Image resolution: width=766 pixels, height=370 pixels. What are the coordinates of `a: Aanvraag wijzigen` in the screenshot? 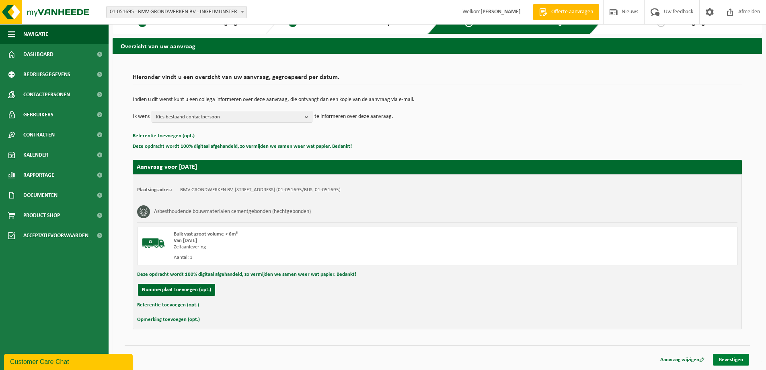 It's located at (682, 359).